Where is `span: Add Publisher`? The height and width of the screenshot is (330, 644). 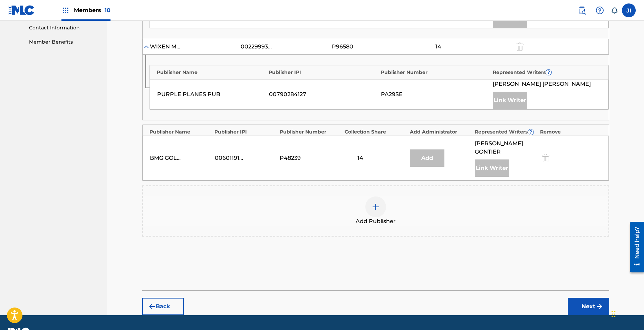 span: Add Publisher is located at coordinates (376, 222).